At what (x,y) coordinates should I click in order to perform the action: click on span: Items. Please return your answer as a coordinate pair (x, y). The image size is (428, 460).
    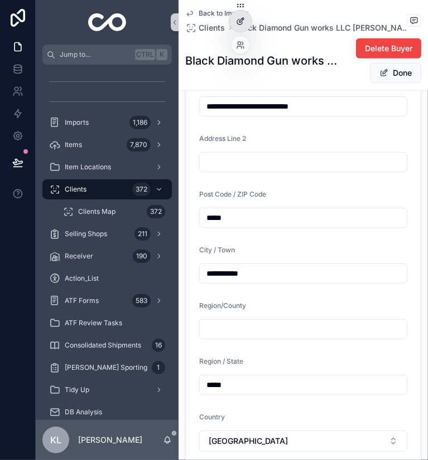
    Looking at the image, I should click on (73, 145).